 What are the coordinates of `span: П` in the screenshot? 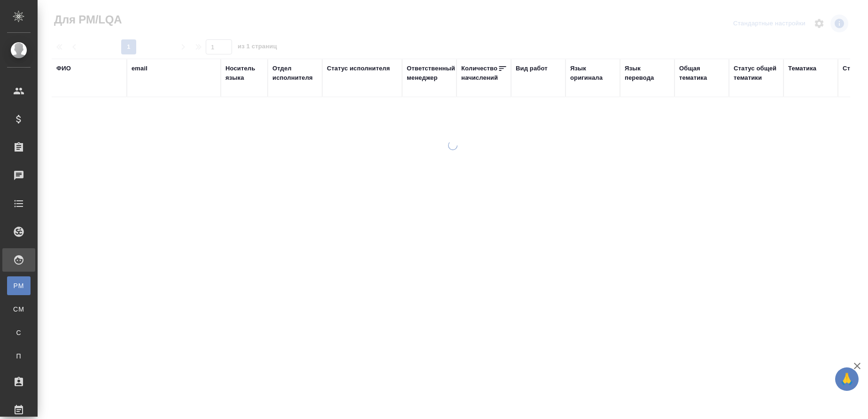 It's located at (19, 356).